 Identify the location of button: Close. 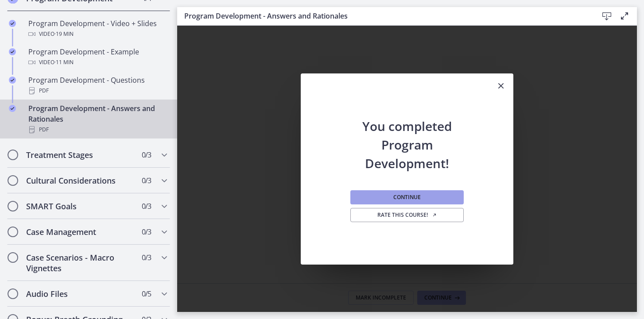
(501, 86).